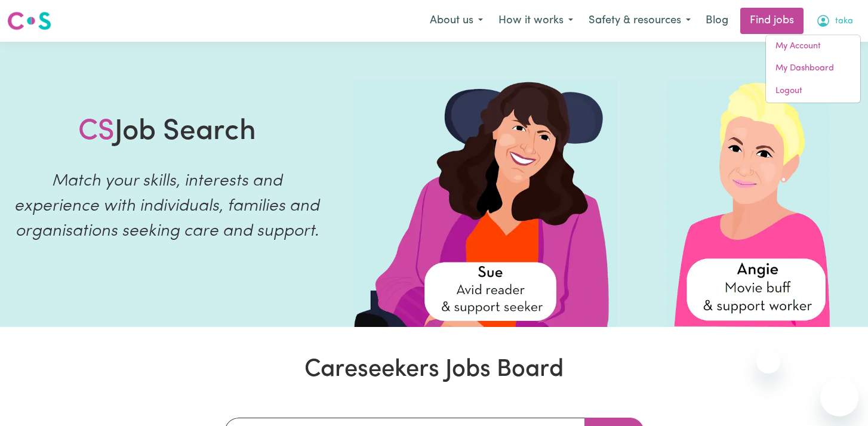 Image resolution: width=868 pixels, height=426 pixels. Describe the element at coordinates (813, 69) in the screenshot. I see `a: My Dashboard` at that location.